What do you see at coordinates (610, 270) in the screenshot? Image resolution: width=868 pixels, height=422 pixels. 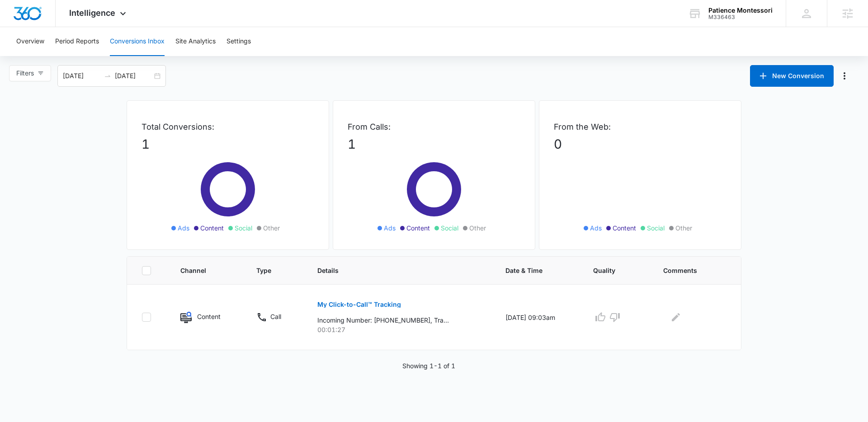 I see `span: Quality` at bounding box center [610, 270].